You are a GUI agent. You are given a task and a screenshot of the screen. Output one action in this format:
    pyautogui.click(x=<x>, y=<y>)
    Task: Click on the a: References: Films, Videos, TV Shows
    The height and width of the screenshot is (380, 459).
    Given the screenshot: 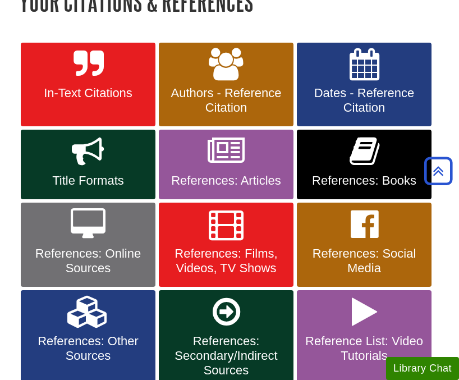 What is the action you would take?
    pyautogui.click(x=226, y=244)
    